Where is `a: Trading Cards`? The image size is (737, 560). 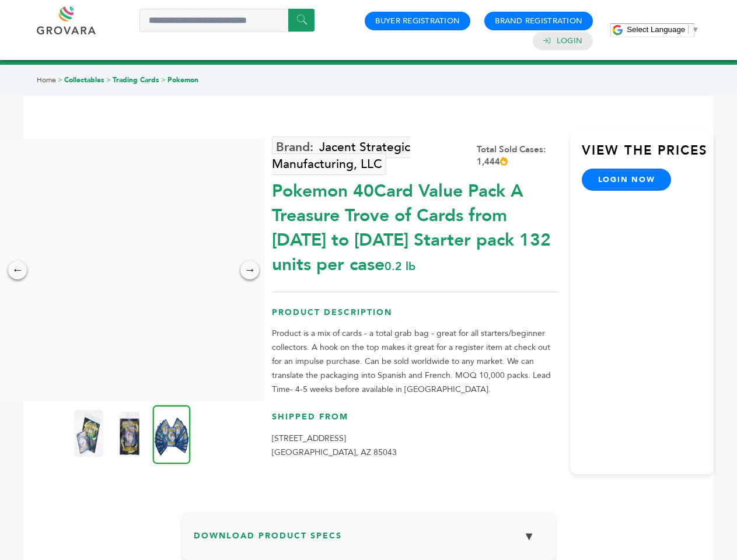 a: Trading Cards is located at coordinates (136, 80).